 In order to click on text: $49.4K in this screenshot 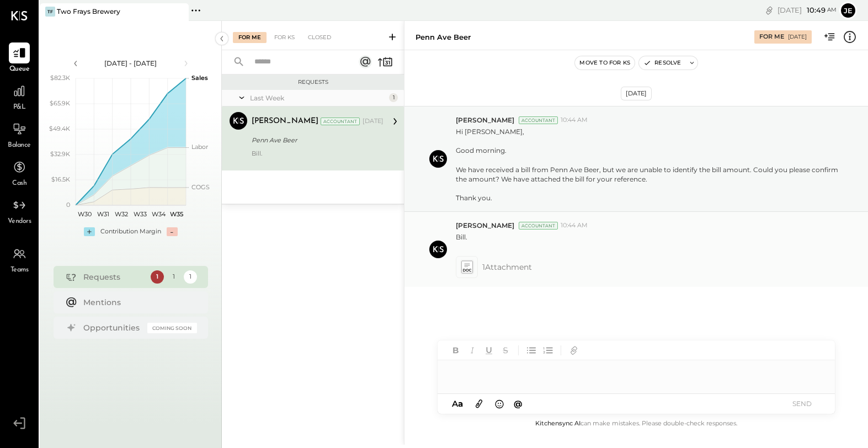, I will do `click(60, 129)`.